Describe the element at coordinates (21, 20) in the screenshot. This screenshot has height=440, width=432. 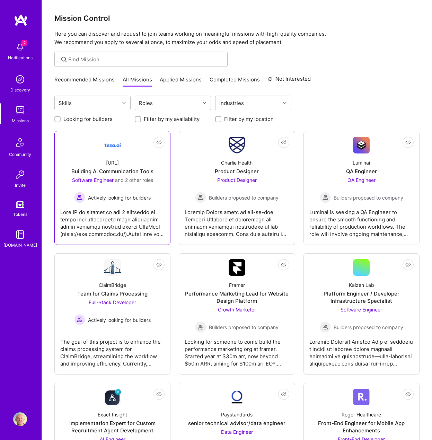
I see `img: logo` at that location.